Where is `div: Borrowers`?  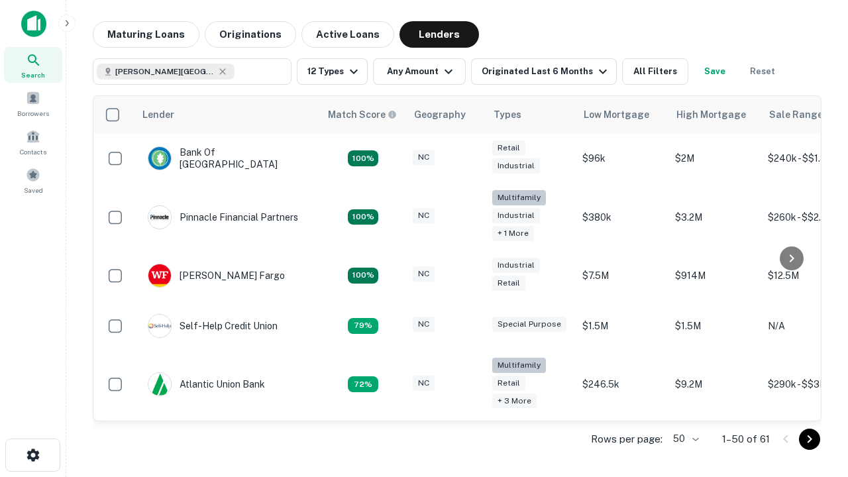
div: Borrowers is located at coordinates (33, 103).